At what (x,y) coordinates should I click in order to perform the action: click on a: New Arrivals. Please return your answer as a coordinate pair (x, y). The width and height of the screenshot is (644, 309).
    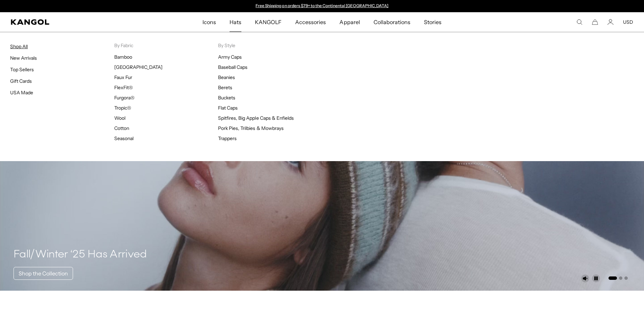
    Looking at the image, I should click on (23, 58).